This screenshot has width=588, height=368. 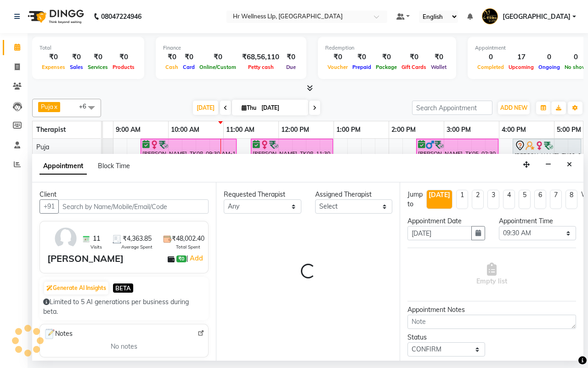 What do you see at coordinates (137, 239) in the screenshot?
I see `span: ₹4,363.85` at bounding box center [137, 239].